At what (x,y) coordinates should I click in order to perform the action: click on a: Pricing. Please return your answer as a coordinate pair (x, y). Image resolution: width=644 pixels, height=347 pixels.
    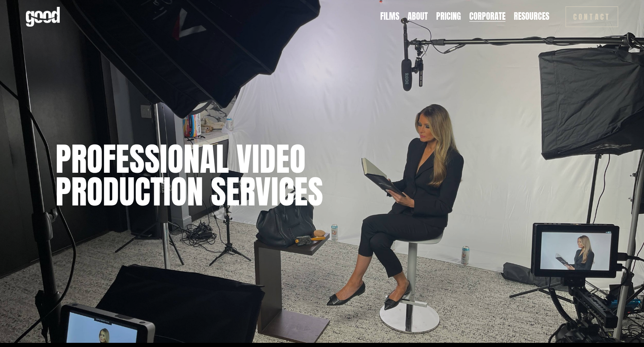
    Looking at the image, I should click on (448, 16).